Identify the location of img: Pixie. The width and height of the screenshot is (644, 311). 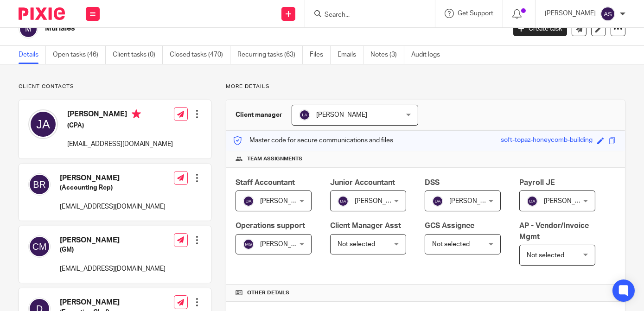
(42, 13).